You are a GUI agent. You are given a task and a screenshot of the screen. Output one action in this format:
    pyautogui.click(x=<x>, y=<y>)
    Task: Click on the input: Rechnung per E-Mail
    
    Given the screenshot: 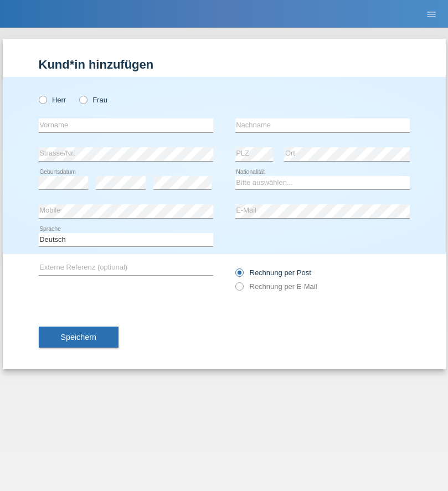 What is the action you would take?
    pyautogui.click(x=239, y=289)
    